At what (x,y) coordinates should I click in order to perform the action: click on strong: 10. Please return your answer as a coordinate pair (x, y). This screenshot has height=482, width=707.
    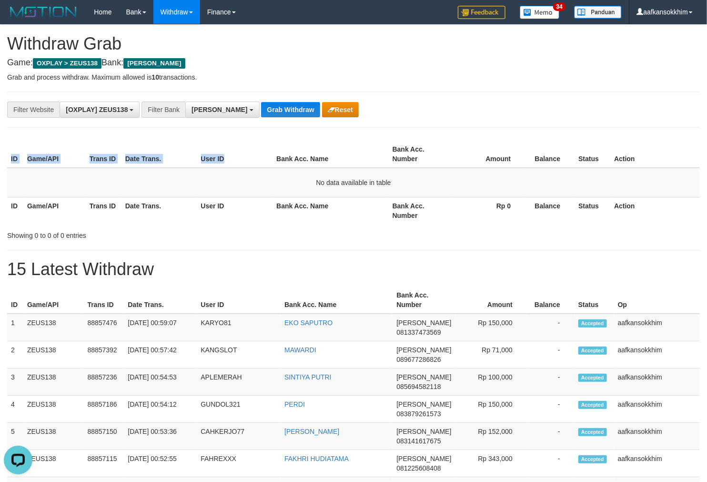
    Looking at the image, I should click on (155, 77).